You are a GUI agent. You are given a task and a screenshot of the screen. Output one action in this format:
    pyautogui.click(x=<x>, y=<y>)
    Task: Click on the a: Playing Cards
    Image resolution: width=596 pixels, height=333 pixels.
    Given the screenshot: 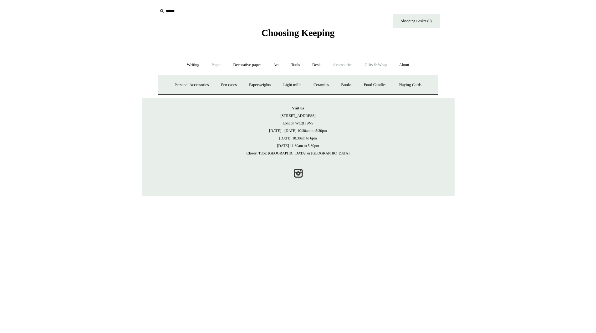 What is the action you would take?
    pyautogui.click(x=410, y=85)
    